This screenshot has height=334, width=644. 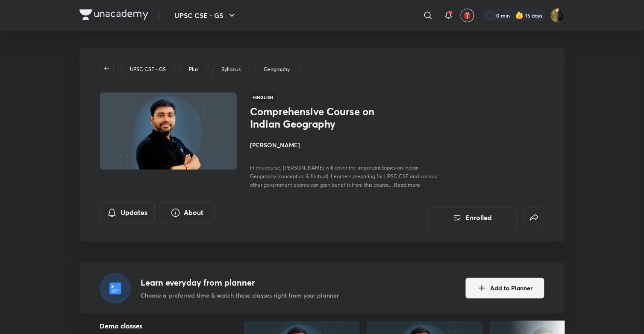 What do you see at coordinates (147, 69) in the screenshot?
I see `a: UPSC CSE - GS` at bounding box center [147, 69].